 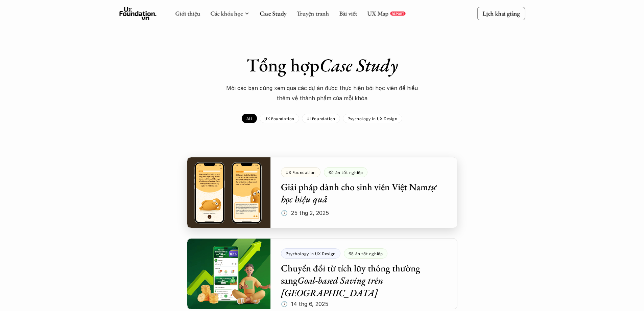 I want to click on p: UX Foundation, so click(x=279, y=118).